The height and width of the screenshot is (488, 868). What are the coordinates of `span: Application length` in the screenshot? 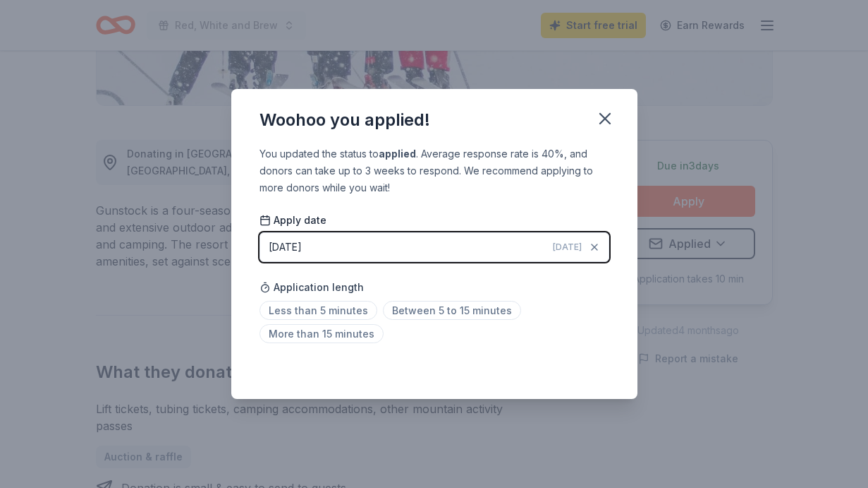 It's located at (311, 287).